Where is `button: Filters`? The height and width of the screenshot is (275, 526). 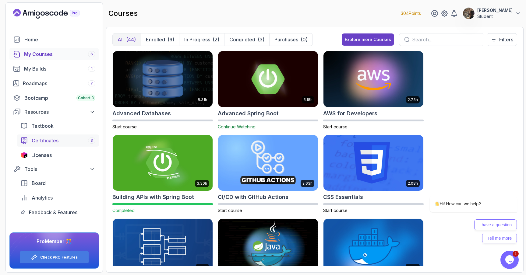
button: Filters is located at coordinates (502, 40).